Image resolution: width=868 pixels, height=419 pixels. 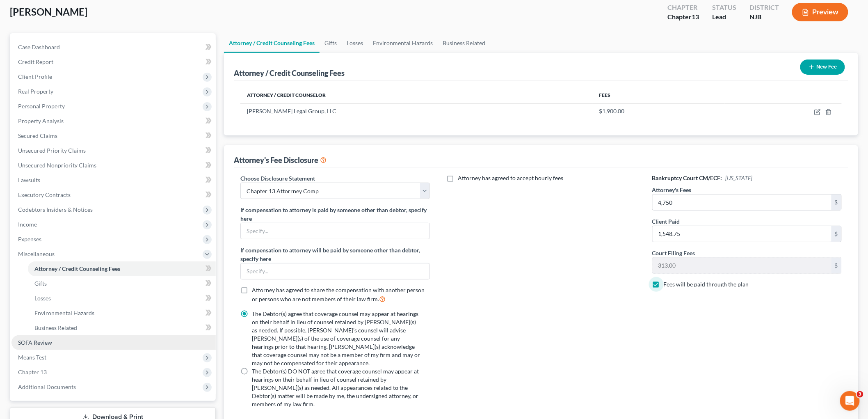 What do you see at coordinates (36, 62) in the screenshot?
I see `span: Credit Report` at bounding box center [36, 62].